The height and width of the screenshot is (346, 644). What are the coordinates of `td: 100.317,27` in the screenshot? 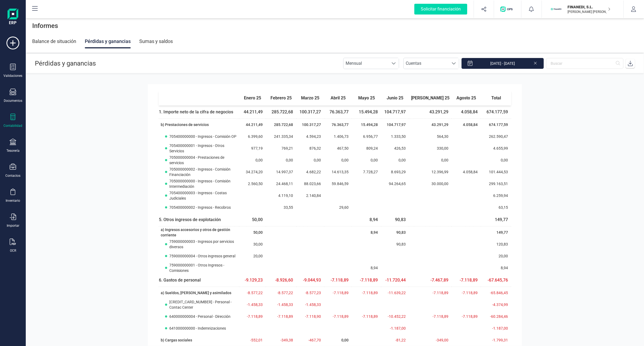 It's located at (310, 112).